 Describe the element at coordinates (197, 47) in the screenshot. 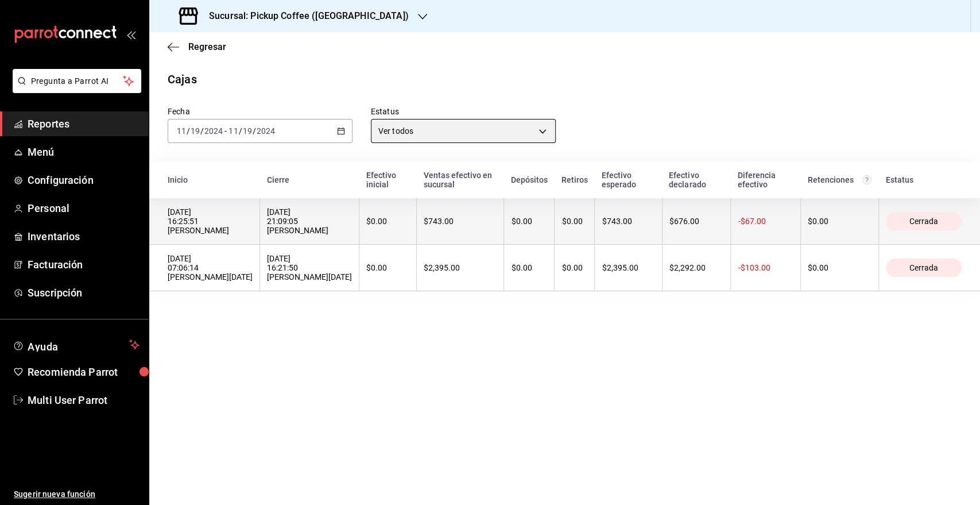

I see `button: Regresar` at that location.